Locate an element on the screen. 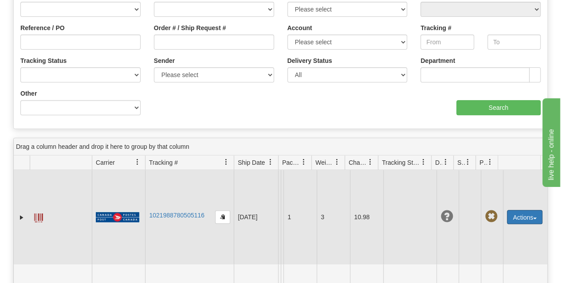  div: live help - online is located at coordinates (44, 11).